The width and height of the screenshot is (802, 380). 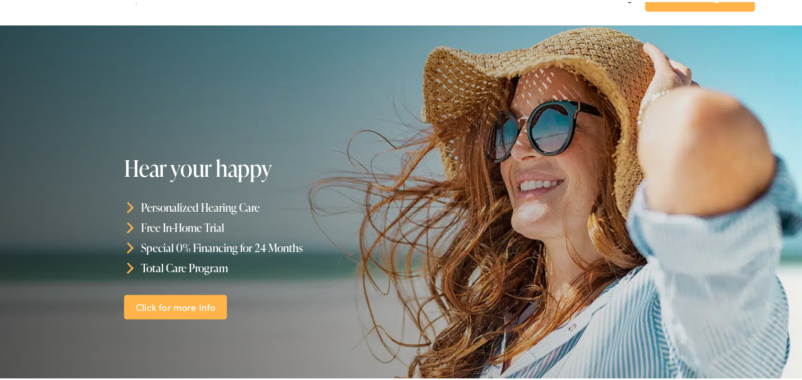 I want to click on li: Personalized Hearing Care, so click(x=264, y=205).